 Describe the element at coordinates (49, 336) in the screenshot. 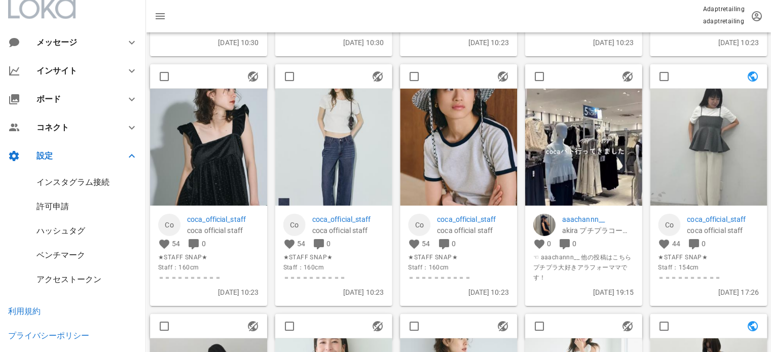

I see `div: プライバシーポリシー` at that location.